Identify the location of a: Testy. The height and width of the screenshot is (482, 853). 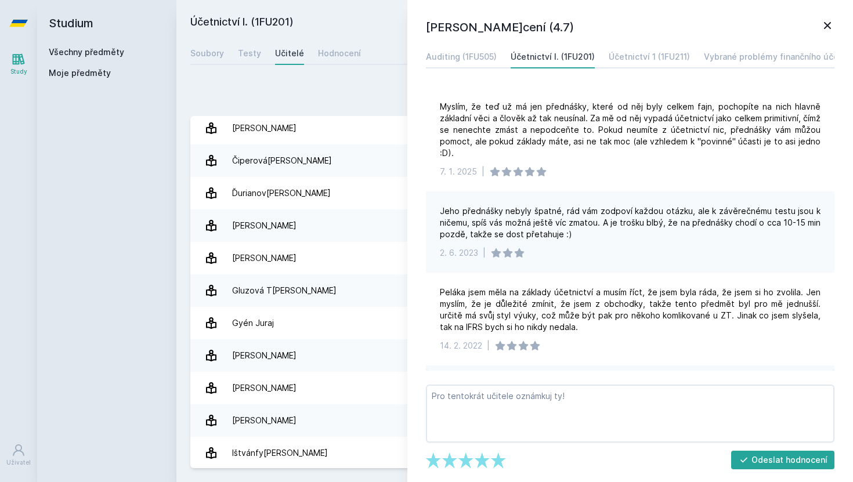
(250, 53).